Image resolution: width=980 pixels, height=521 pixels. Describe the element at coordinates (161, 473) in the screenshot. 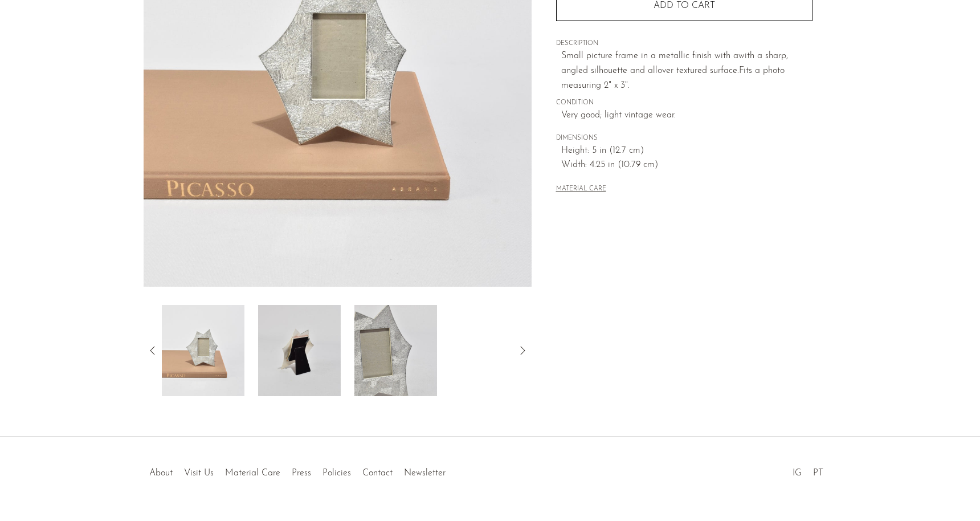

I see `a: About` at that location.